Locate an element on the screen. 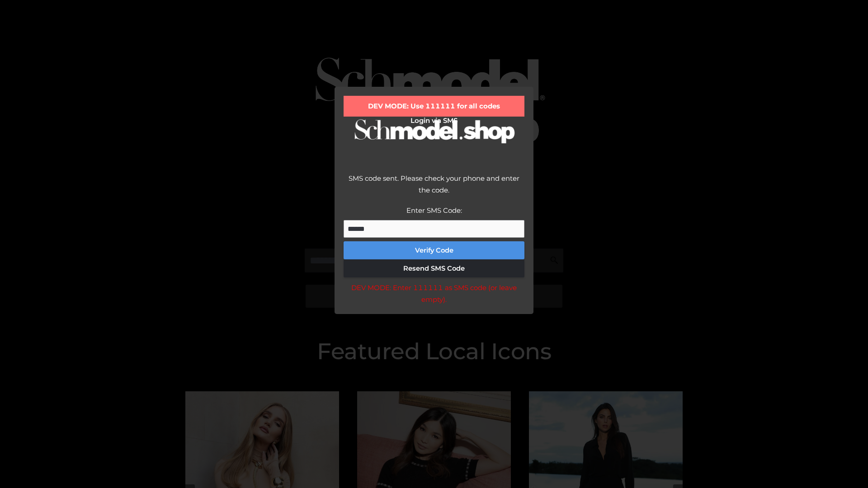 The height and width of the screenshot is (488, 868). h2: Login via SMS is located at coordinates (434, 121).